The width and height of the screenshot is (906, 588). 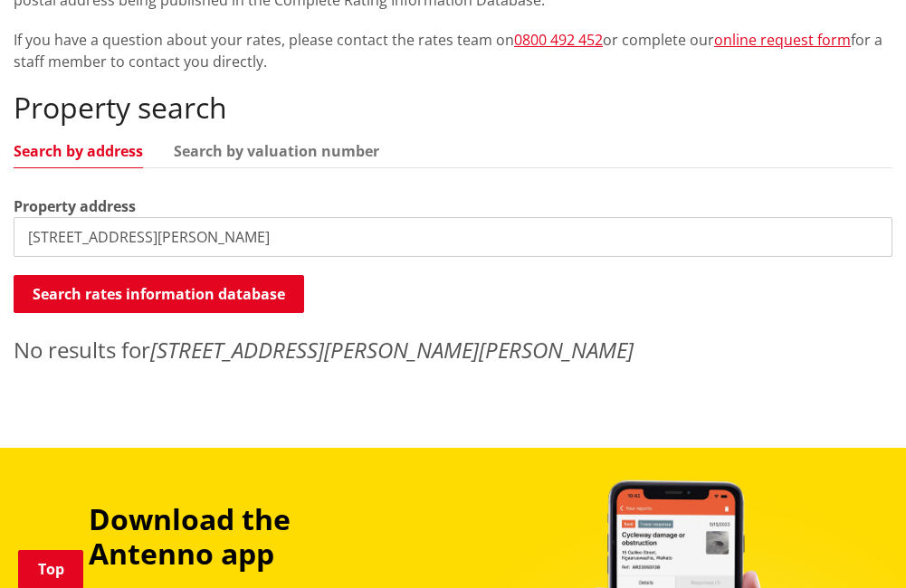 I want to click on h2: Property search, so click(x=453, y=107).